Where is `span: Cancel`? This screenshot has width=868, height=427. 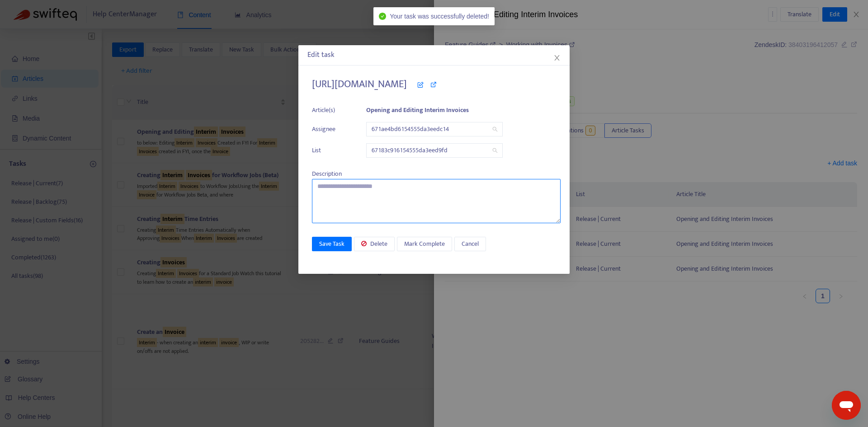 span: Cancel is located at coordinates (470, 244).